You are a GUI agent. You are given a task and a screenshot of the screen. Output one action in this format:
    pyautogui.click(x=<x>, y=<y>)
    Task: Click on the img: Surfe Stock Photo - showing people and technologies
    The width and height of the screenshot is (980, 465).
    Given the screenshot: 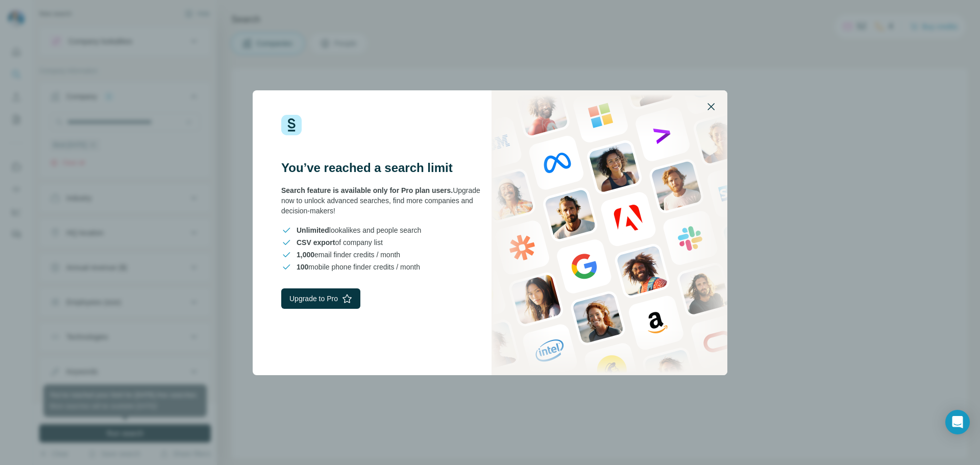 What is the action you would take?
    pyautogui.click(x=609, y=232)
    